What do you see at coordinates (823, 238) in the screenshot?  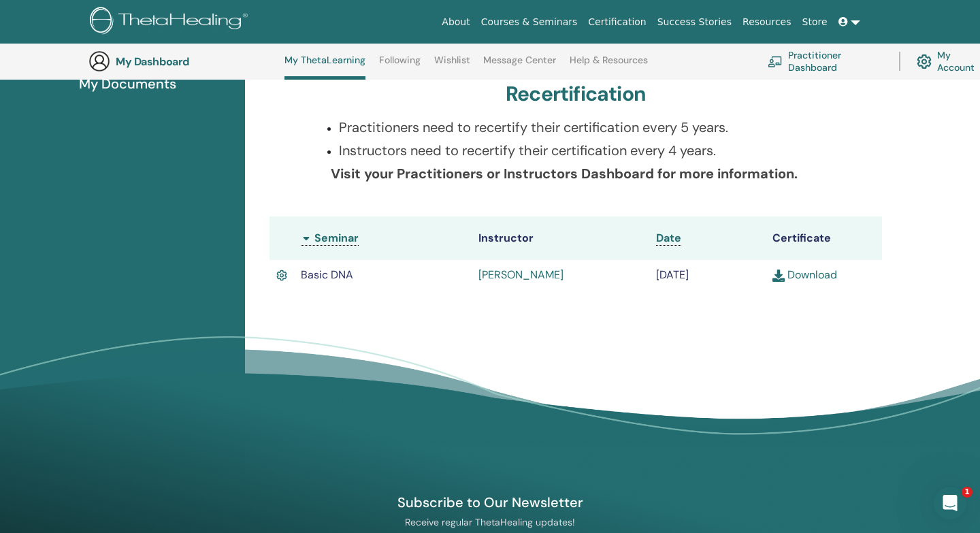 I see `th: Certificate` at bounding box center [823, 238].